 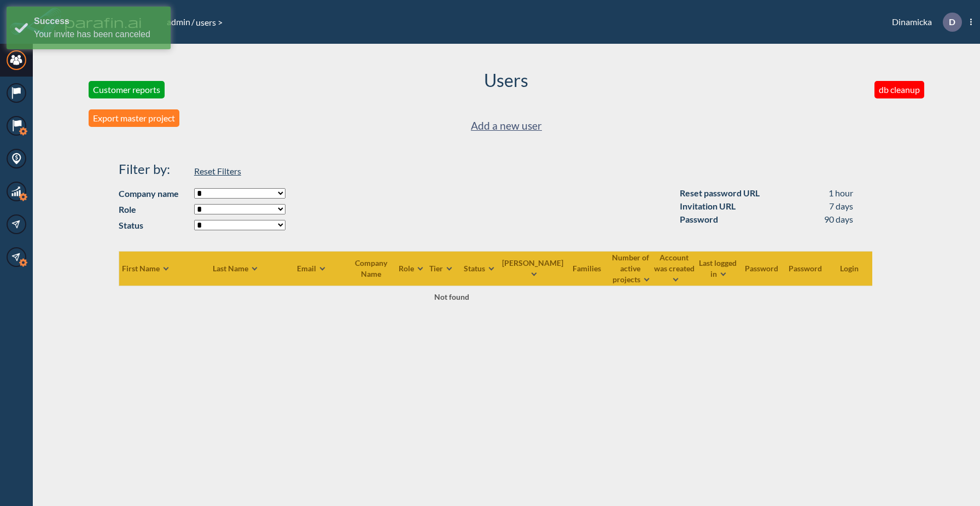 What do you see at coordinates (218, 171) in the screenshot?
I see `span: Reset Filters` at bounding box center [218, 171].